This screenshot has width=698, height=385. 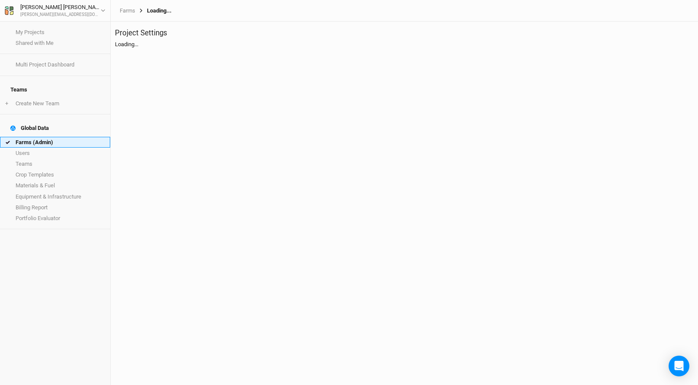 I want to click on div: Open Intercom Messenger, so click(x=679, y=366).